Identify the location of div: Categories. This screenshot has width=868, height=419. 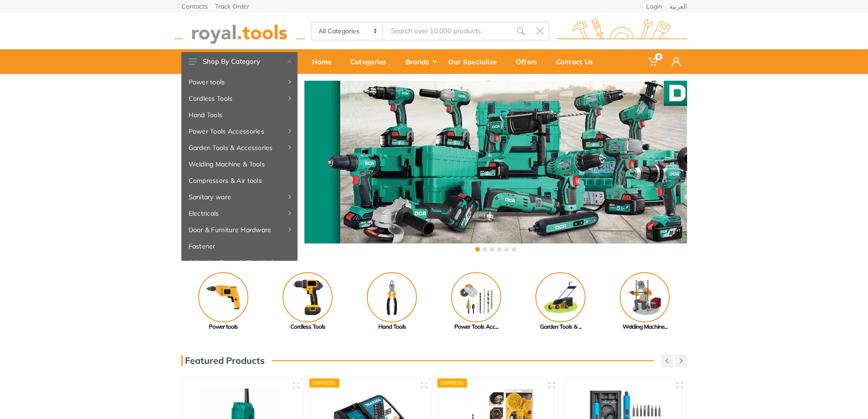
(371, 61).